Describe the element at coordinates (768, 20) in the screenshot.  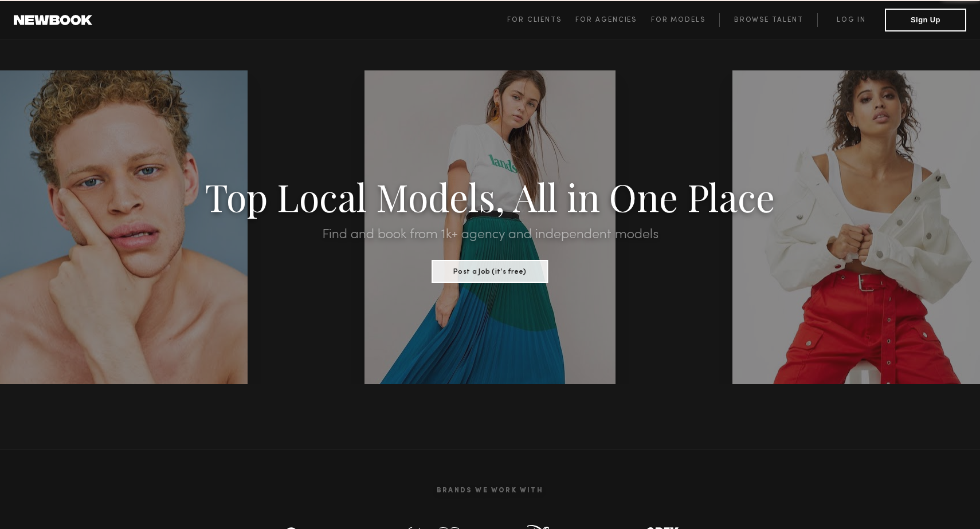
I see `a: Browse Talent` at that location.